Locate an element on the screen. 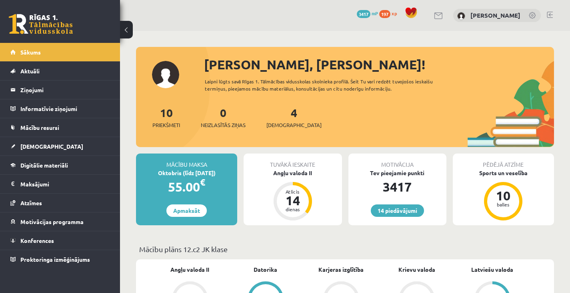  span: 197 is located at coordinates (385, 14).